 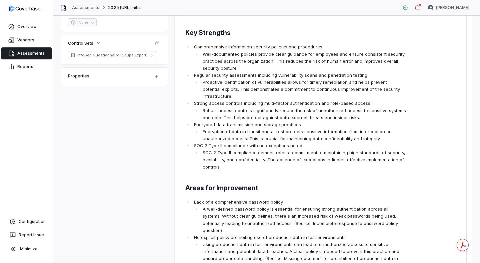 I want to click on p: Comprehensive information security policies and procedures, so click(x=300, y=47).